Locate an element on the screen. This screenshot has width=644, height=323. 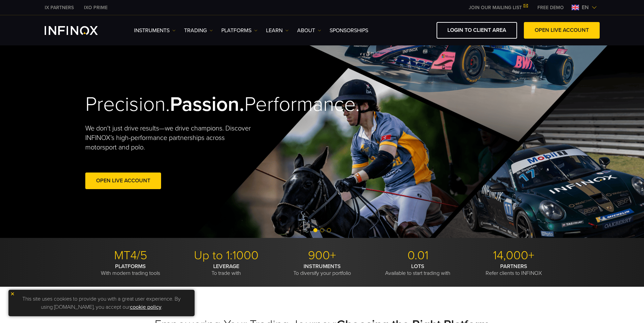
a: Open Live Account is located at coordinates (123, 180).